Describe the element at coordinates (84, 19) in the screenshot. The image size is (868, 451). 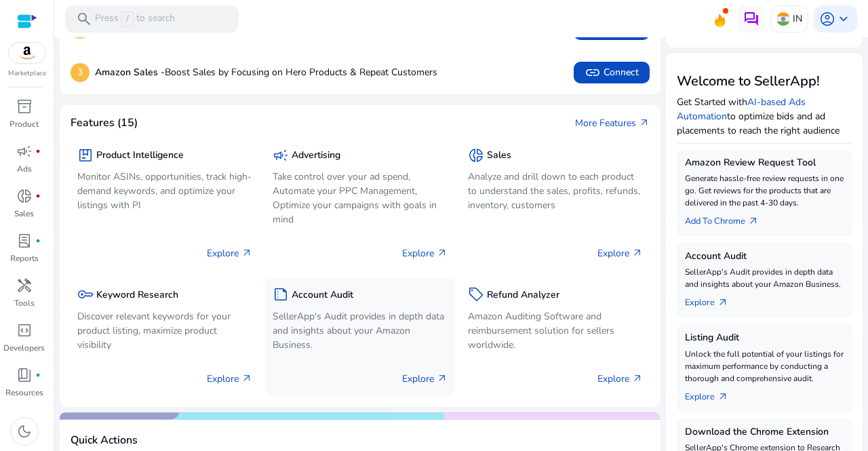
I see `span: search` at that location.